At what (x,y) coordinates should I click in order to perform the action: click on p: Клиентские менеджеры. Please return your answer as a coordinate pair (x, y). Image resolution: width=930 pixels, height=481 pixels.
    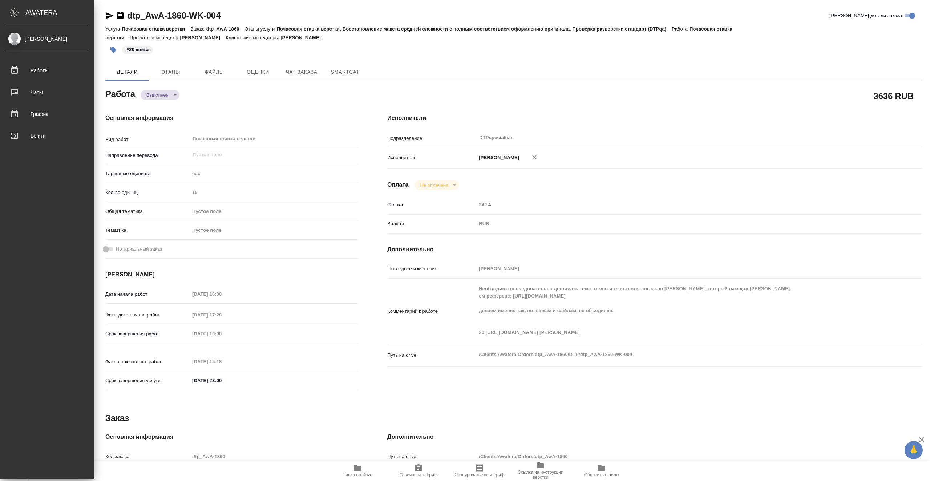
    Looking at the image, I should click on (253, 37).